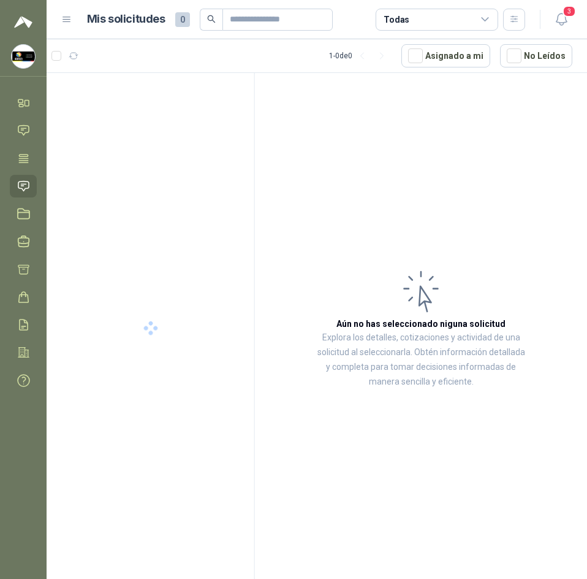 The width and height of the screenshot is (587, 579). What do you see at coordinates (421, 360) in the screenshot?
I see `p: Explora los detalles, cotizaciones y actividad de una solicitud al seleccionarla. Obtén informaci...` at bounding box center [421, 360].